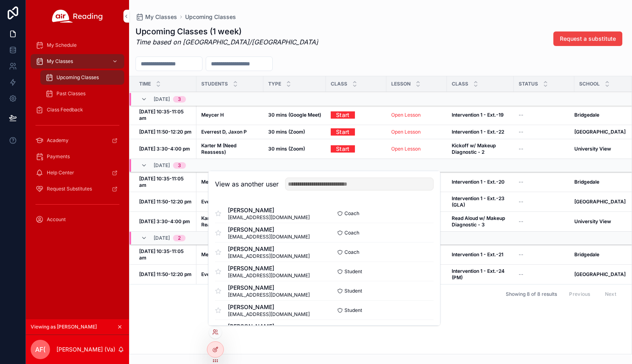 Image resolution: width=632 pixels, height=364 pixels. Describe the element at coordinates (180, 99) in the screenshot. I see `div: 3` at that location.